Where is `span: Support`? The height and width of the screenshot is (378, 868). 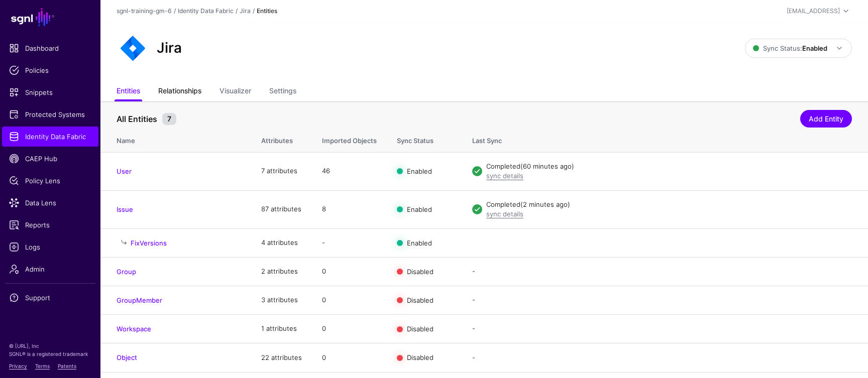 span: Support is located at coordinates (50, 297).